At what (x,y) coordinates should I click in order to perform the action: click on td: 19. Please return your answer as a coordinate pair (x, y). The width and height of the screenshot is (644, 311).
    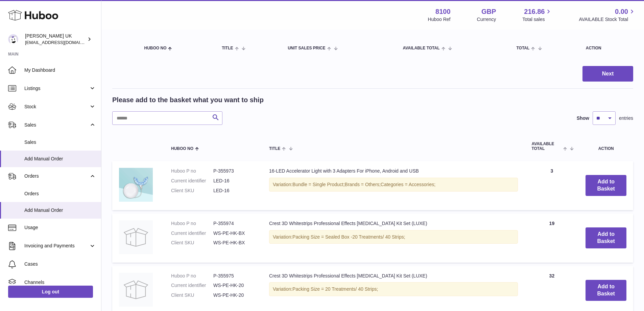
    Looking at the image, I should click on (552, 238).